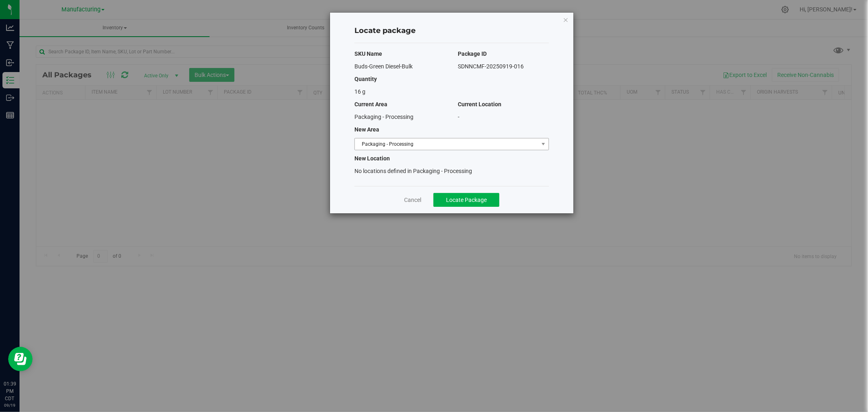 The height and width of the screenshot is (412, 868). What do you see at coordinates (452, 31) in the screenshot?
I see `h4: Locate package` at bounding box center [452, 31].